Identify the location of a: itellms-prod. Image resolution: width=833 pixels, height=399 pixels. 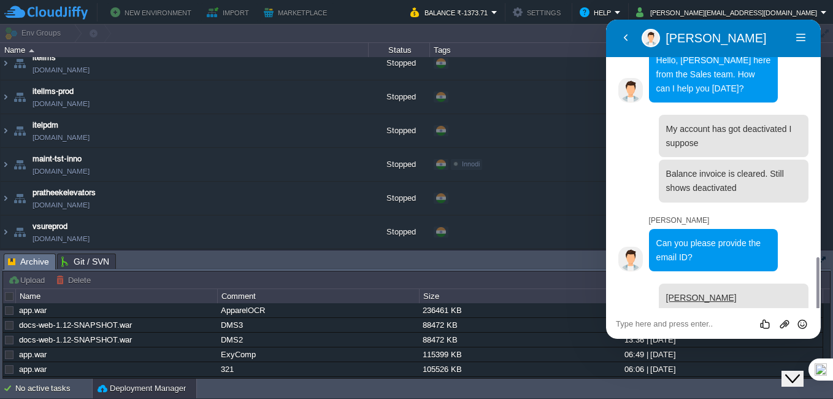
(53, 91).